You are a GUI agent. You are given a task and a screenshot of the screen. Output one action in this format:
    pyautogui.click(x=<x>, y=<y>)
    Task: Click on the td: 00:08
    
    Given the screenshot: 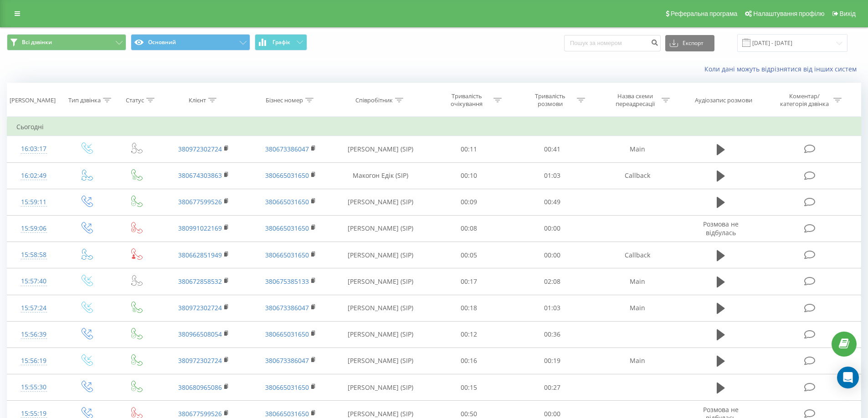 What is the action you would take?
    pyautogui.click(x=469, y=228)
    